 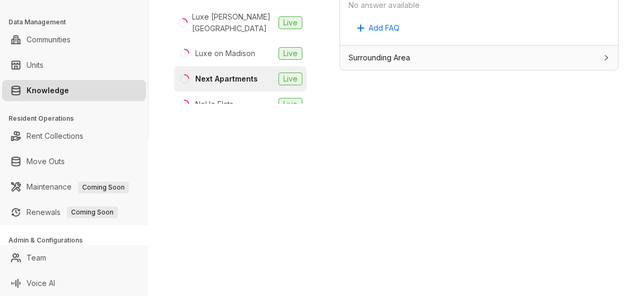 What do you see at coordinates (74, 40) in the screenshot?
I see `li: Communities` at bounding box center [74, 40].